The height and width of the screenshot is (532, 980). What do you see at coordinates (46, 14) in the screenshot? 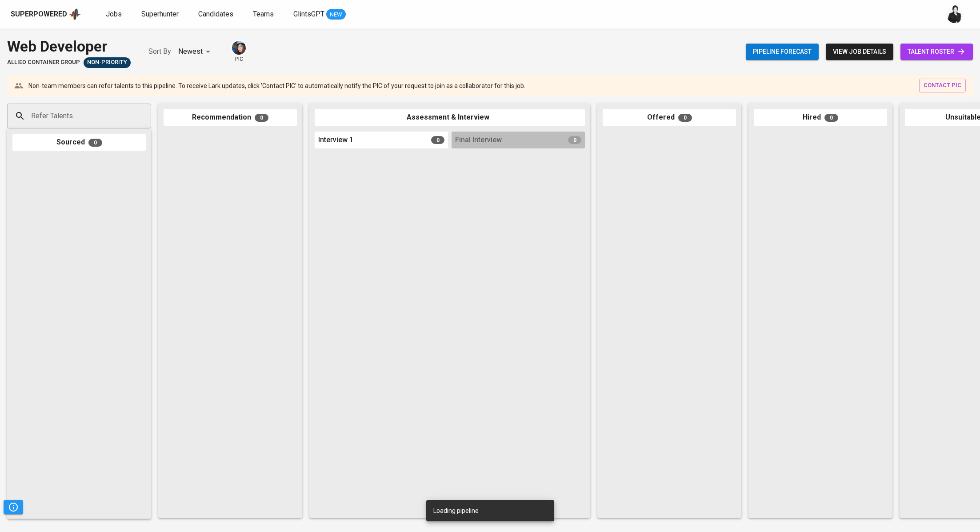
I see `a: Superpoweredapp logo` at bounding box center [46, 14].